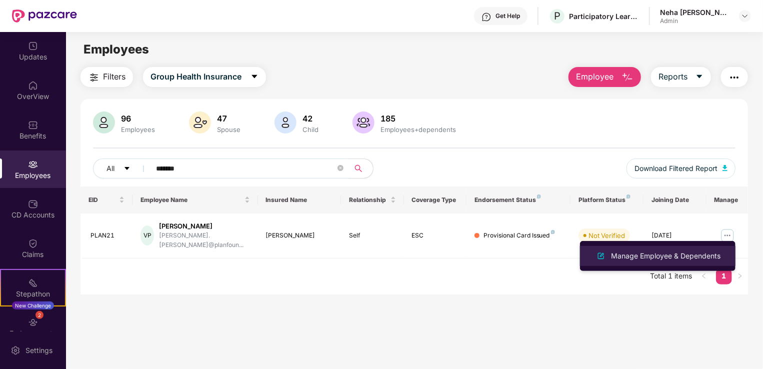 Image resolution: width=763 pixels, height=369 pixels. I want to click on th: Insured Name, so click(300, 200).